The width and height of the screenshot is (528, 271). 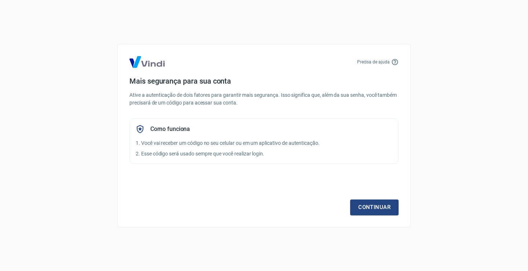 What do you see at coordinates (264, 81) in the screenshot?
I see `h4: Mais segurança para sua conta` at bounding box center [264, 81].